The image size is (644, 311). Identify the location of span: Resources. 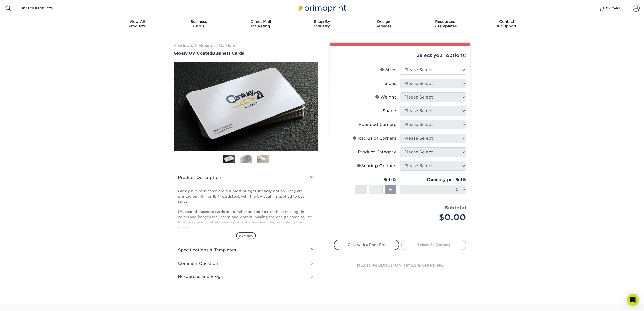
(445, 22).